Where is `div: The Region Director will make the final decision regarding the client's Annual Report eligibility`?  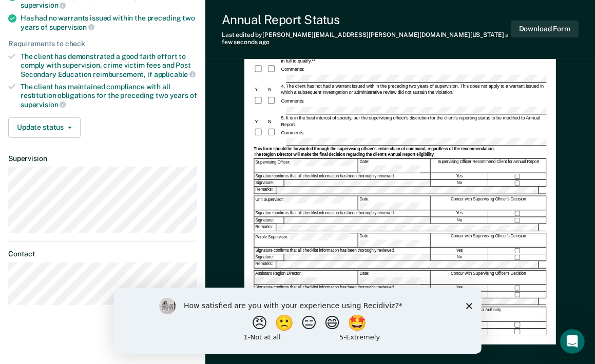
div: The Region Director will make the final decision regarding the client's Annual Report eligibility is located at coordinates (400, 155).